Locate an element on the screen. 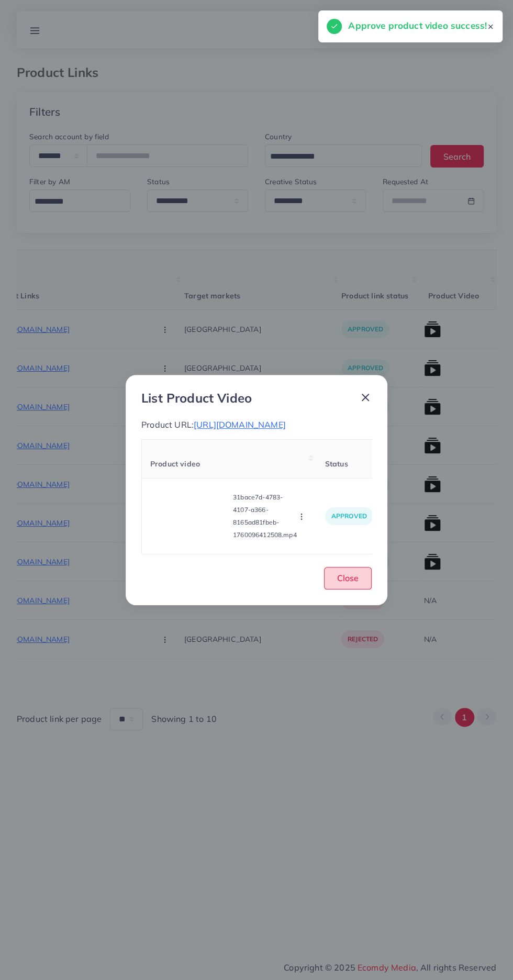  p: 31bace7d-4783-4107-a366-8165ad81fbeb-1760096412508.mp4 is located at coordinates (264, 516).